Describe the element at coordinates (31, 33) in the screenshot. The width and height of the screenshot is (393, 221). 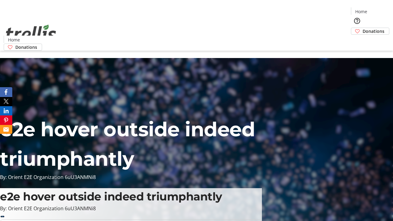
I see `img: Orient E2E Organization 6uU3ANMNi8's Logo` at that location.